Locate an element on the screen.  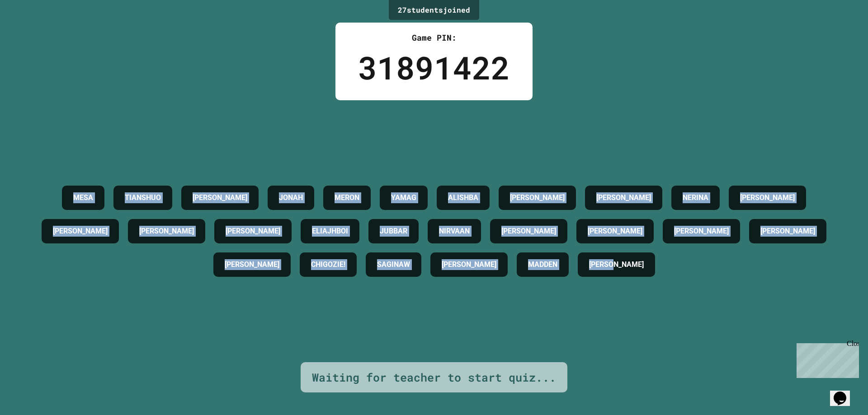
h4: CHIGOZIE! is located at coordinates (328, 265).